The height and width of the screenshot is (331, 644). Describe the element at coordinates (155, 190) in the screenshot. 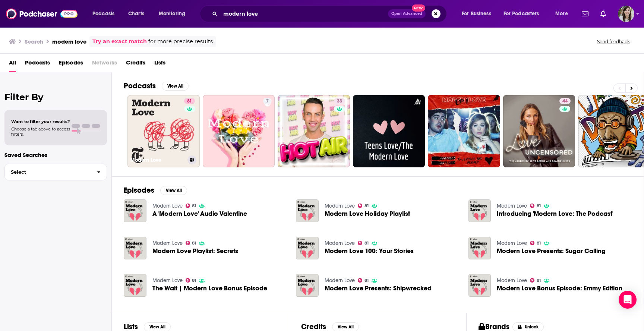

I see `a: EpisodesView All` at that location.